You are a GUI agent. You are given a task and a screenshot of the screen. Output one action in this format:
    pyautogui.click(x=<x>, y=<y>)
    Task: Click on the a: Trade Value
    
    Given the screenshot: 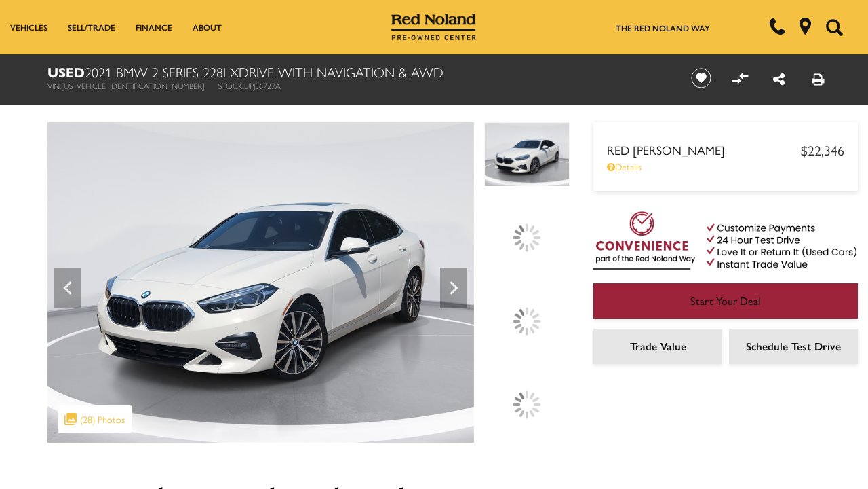 What is the action you would take?
    pyautogui.click(x=658, y=346)
    